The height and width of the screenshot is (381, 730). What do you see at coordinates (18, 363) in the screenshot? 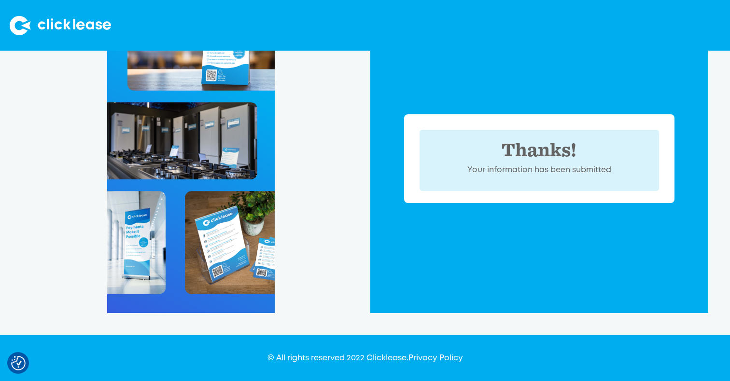
I see `img: Revisit consent button` at bounding box center [18, 363].